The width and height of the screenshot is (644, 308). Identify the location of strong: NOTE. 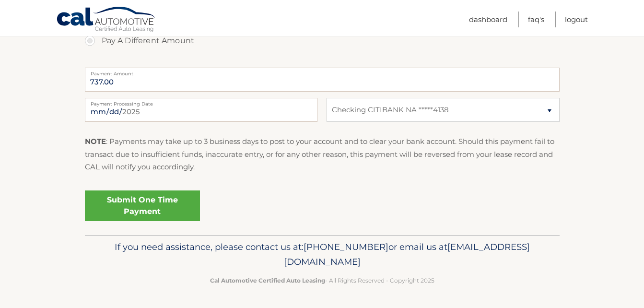
(95, 141).